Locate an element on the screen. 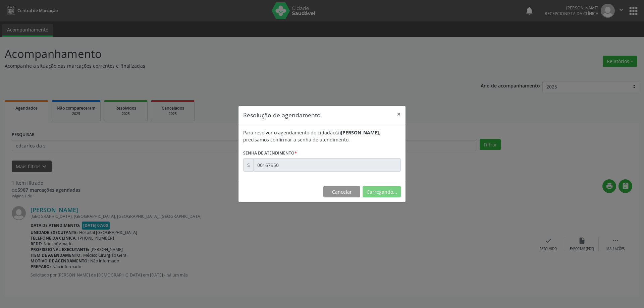  div: Para resolver o agendamento do cidadão(ã) , precisamos confirmar a senha de atendimento. is located at coordinates (322, 136).